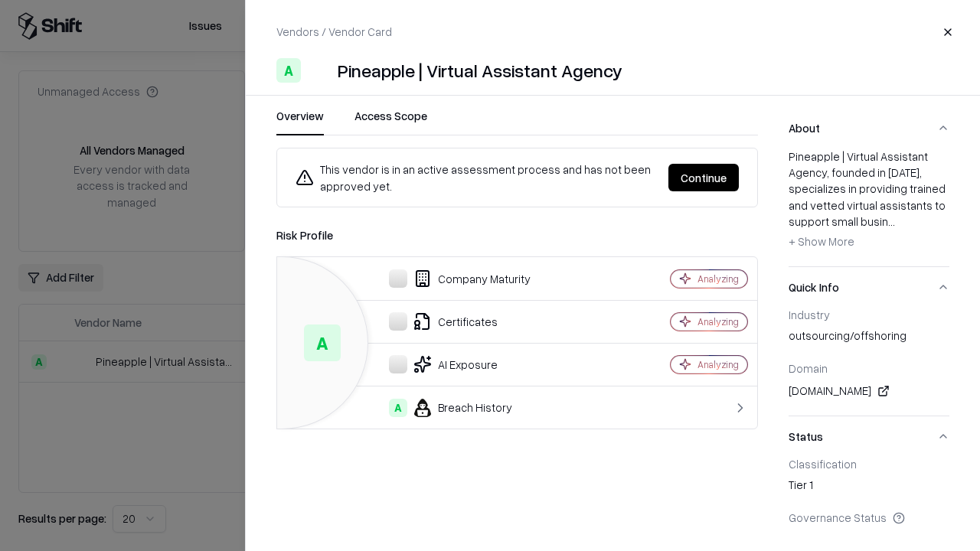  Describe the element at coordinates (333, 31) in the screenshot. I see `p: Vendors / Vendor Card` at that location.